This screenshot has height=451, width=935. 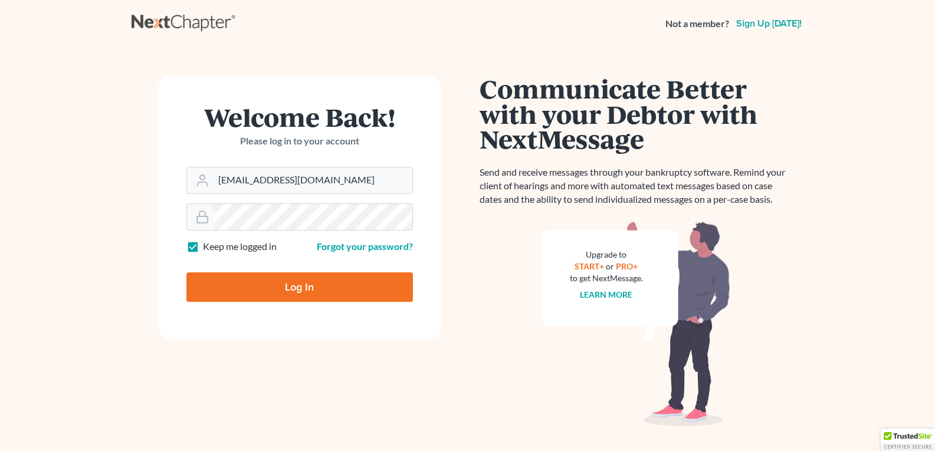 What do you see at coordinates (636, 324) in the screenshot?
I see `img: nextmessage_bg-59042aed3d76b12b5cd301f8e5b87938c9018125f34e5fa2b7a6b67550977c72.svg` at bounding box center [636, 324].